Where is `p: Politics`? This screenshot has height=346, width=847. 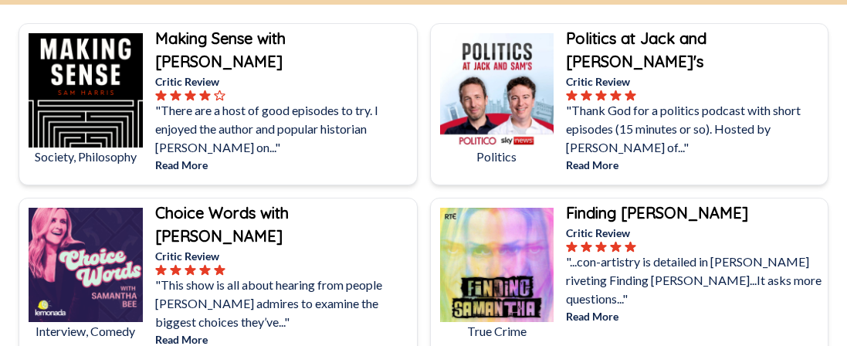 p: Politics is located at coordinates (497, 157).